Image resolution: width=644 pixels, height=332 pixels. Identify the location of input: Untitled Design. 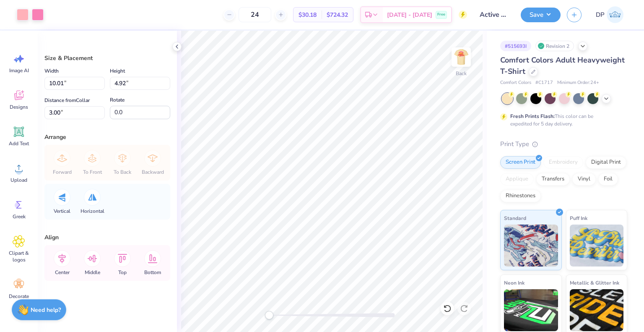
(494, 15).